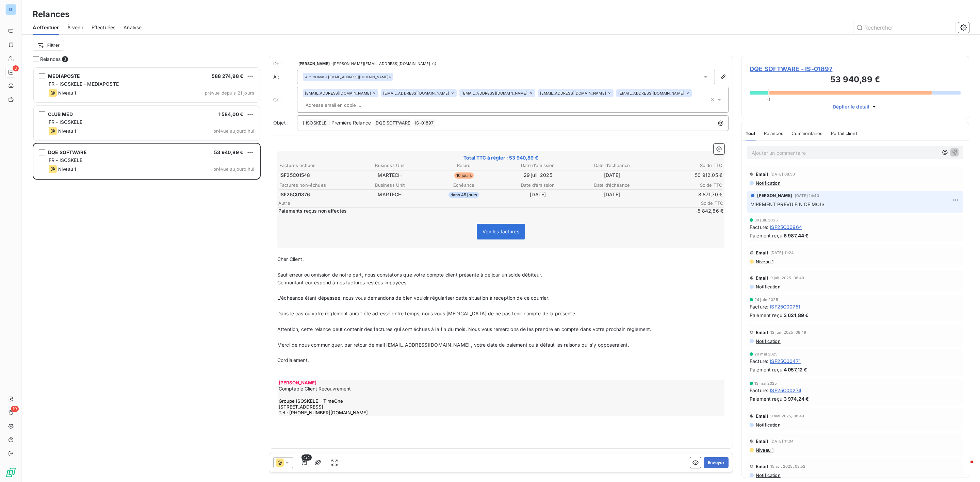 This screenshot has width=980, height=482. What do you see at coordinates (501, 232) in the screenshot?
I see `span: Voir les factures` at bounding box center [501, 232].